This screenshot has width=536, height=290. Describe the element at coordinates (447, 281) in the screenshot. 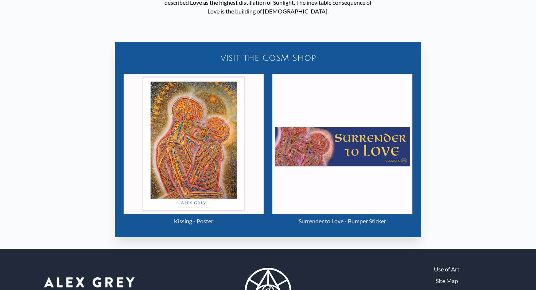

I see `a: Site Map` at that location.